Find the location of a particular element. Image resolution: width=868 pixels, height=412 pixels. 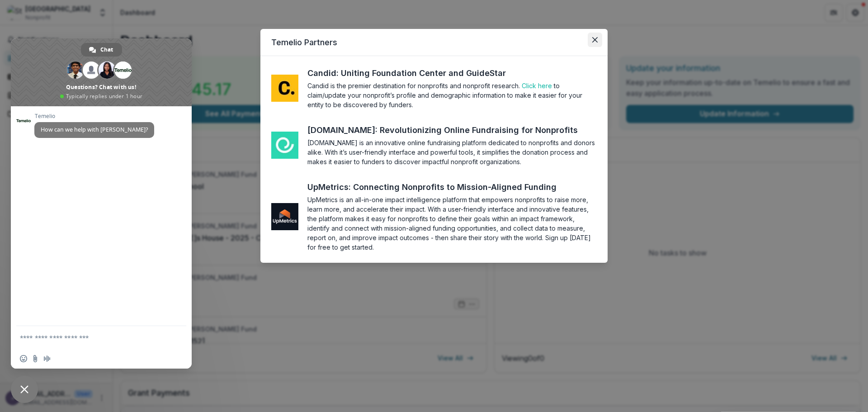

a: UpMetrics: Connecting Nonprofits to Mission-Aligned Funding is located at coordinates (441, 187).